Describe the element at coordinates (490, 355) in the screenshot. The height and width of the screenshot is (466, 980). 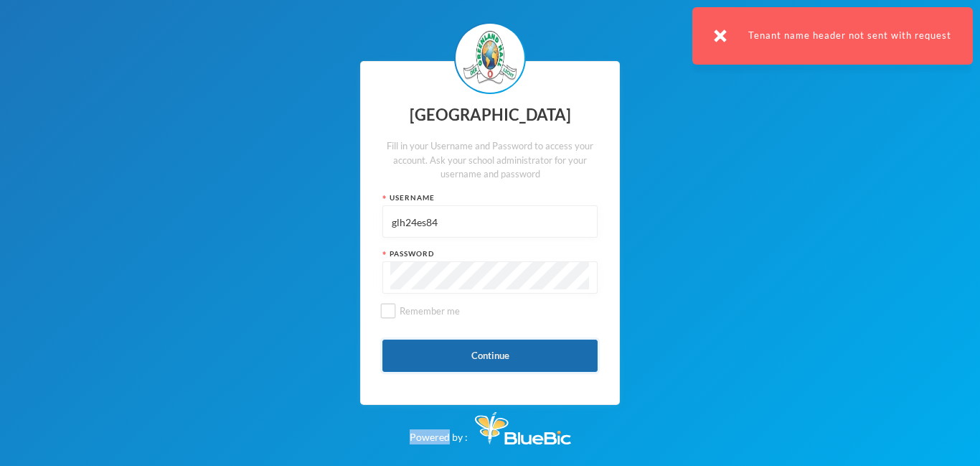
I see `button: Continue` at that location.